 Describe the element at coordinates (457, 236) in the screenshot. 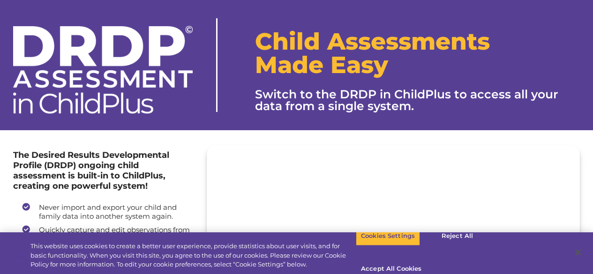

I see `button: Reject All` at that location.